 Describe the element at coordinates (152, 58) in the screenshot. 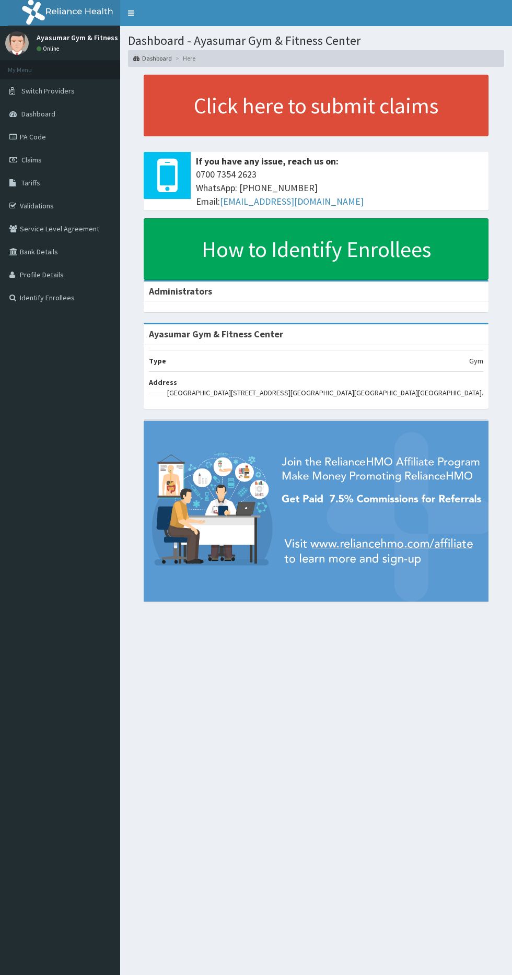

I see `a: Dashboard` at that location.